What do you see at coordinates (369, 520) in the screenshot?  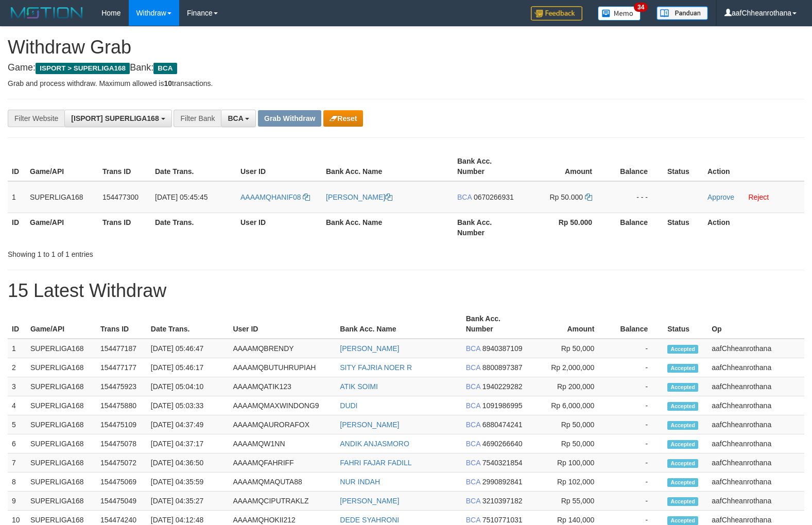 I see `a: DEDE SYAHRONI` at bounding box center [369, 520].